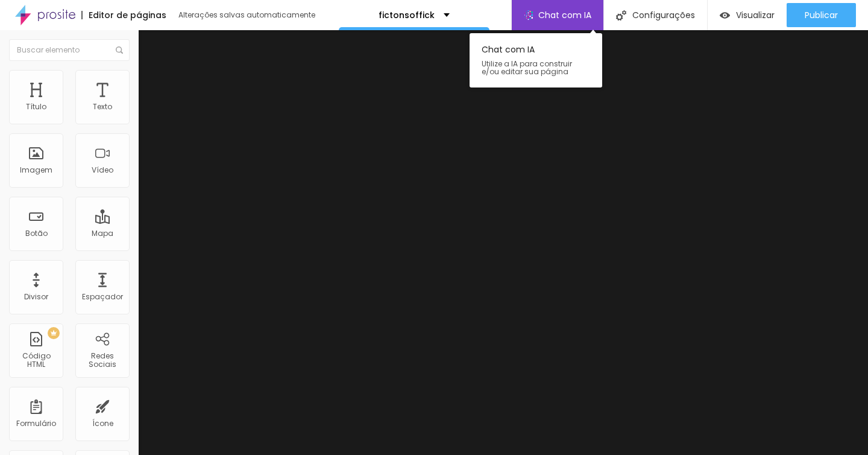 This screenshot has height=455, width=868. Describe the element at coordinates (102, 171) in the screenshot. I see `div: Vídeo` at that location.